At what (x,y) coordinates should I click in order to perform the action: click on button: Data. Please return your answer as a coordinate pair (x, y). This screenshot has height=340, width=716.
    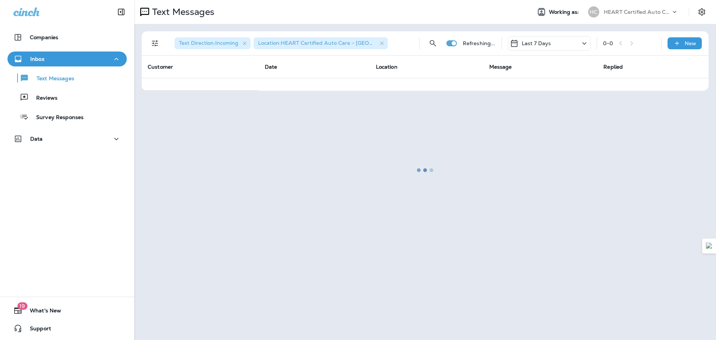
    Looking at the image, I should click on (67, 139).